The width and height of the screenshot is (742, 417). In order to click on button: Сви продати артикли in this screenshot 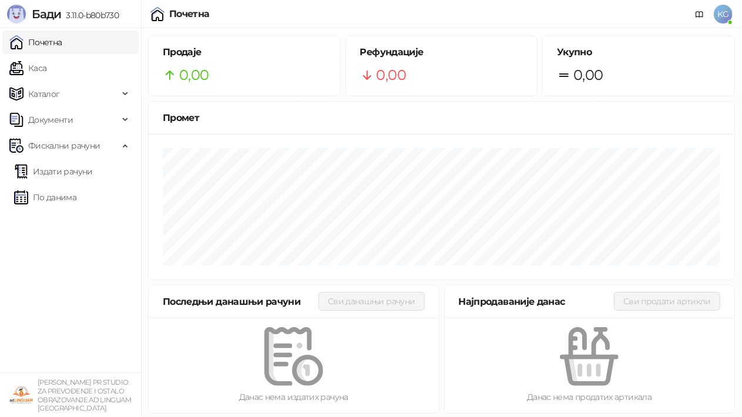, I will do `click(667, 301)`.